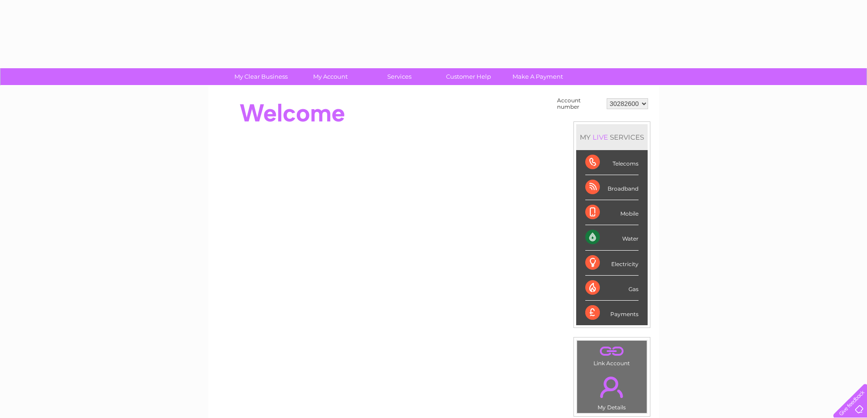 Image resolution: width=867 pixels, height=418 pixels. Describe the element at coordinates (612, 188) in the screenshot. I see `div: Broadband` at that location.